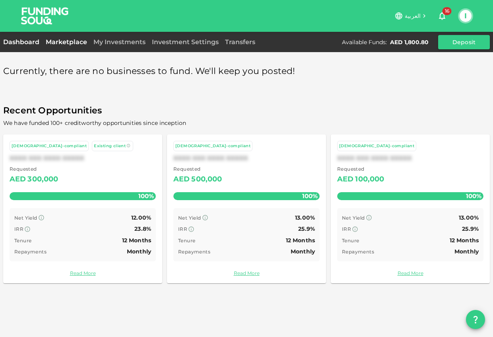  Describe the element at coordinates (143, 229) in the screenshot. I see `span: 23.8%` at that location.